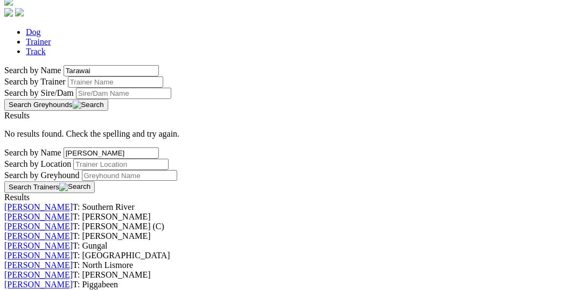  I want to click on input: Search by Trainer Name, so click(111, 153).